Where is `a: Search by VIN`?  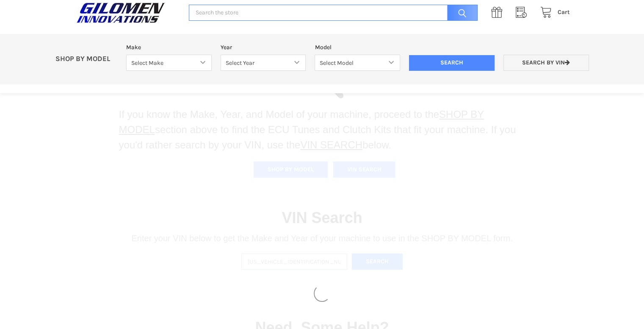
a: Search by VIN is located at coordinates (546, 63).